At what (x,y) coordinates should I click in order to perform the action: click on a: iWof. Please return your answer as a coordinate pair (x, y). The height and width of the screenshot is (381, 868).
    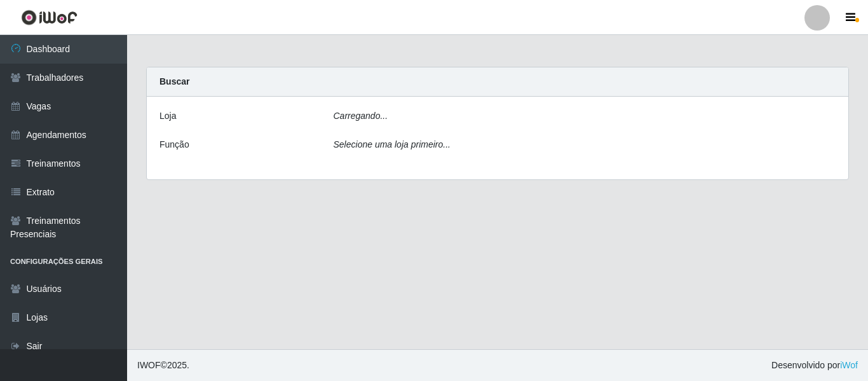
    Looking at the image, I should click on (849, 365).